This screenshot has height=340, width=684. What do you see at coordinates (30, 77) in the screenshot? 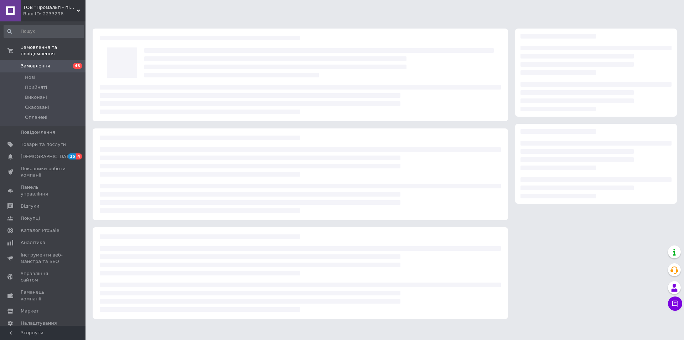
I see `span: Нові` at bounding box center [30, 77].